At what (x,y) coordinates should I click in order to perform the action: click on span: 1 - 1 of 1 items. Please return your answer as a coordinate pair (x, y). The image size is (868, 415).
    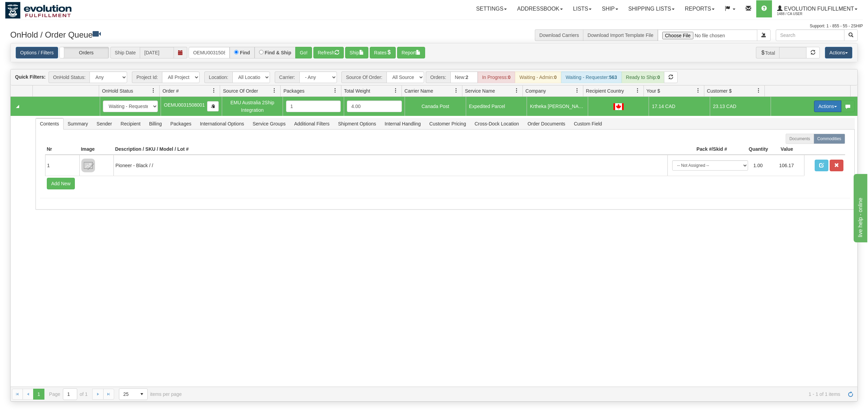
    Looking at the image, I should click on (516, 395).